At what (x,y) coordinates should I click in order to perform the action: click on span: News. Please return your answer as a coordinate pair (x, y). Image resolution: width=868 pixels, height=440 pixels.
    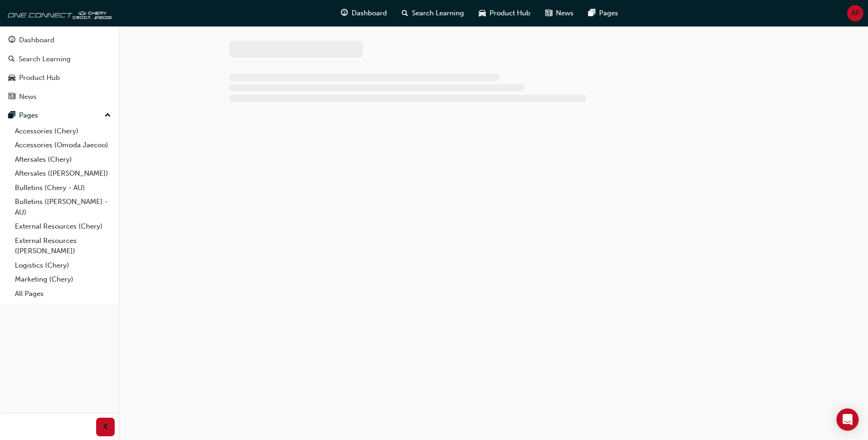
    Looking at the image, I should click on (565, 13).